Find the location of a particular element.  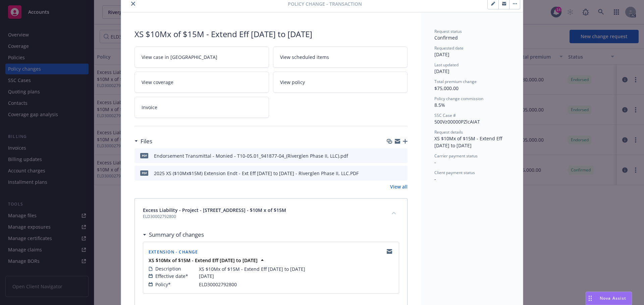

span: Extension - Change is located at coordinates (173, 252).